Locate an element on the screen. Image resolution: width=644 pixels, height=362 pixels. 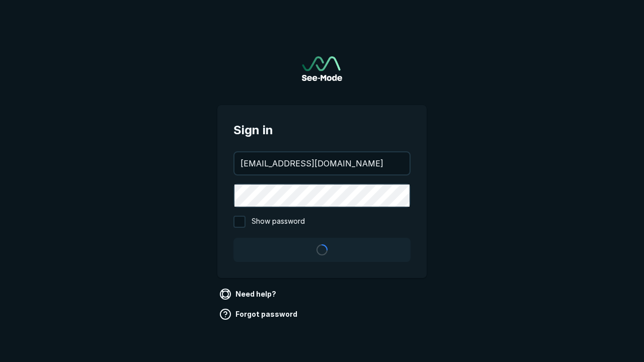
span: Sign in is located at coordinates (322, 130).